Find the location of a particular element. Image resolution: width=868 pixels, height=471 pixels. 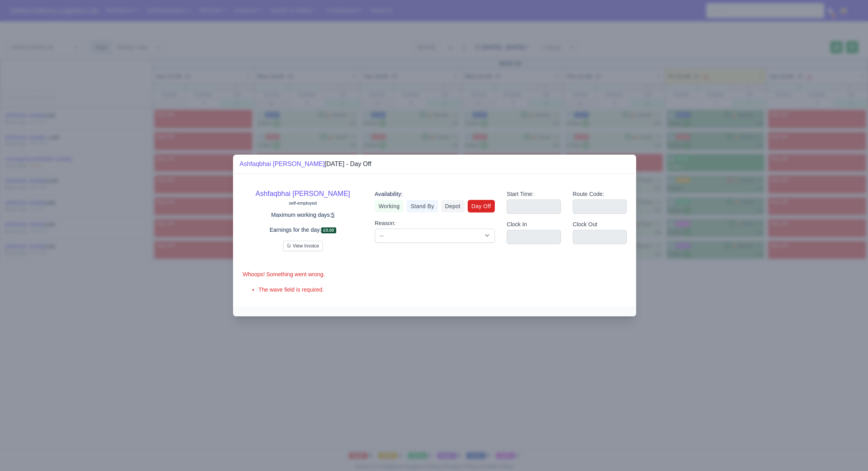

label: Start Time: is located at coordinates (520, 194).